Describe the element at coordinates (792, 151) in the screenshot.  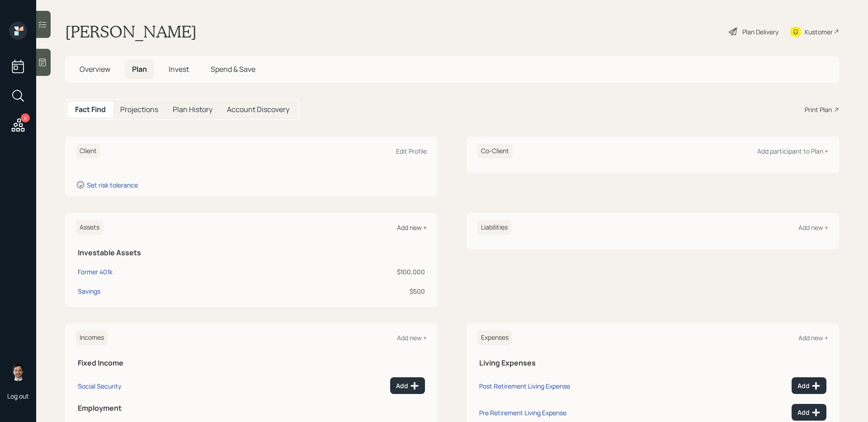
I see `div: Add participant to Plan +` at that location.